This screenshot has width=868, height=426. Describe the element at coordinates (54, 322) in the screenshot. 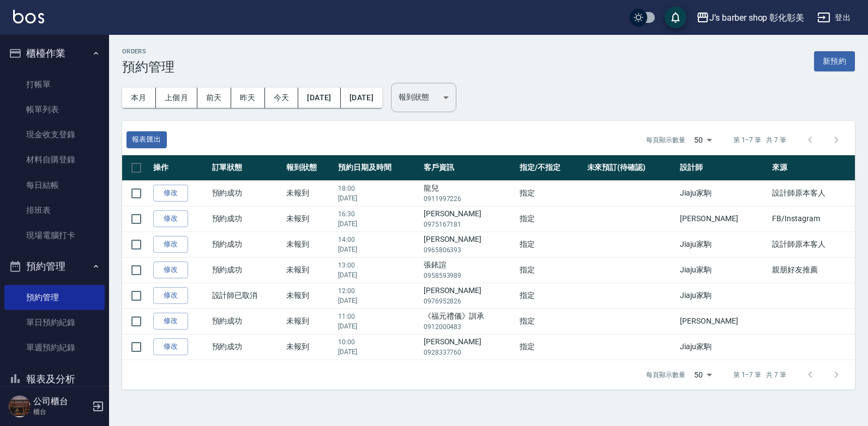

I see `a: 單日預約紀錄` at that location.